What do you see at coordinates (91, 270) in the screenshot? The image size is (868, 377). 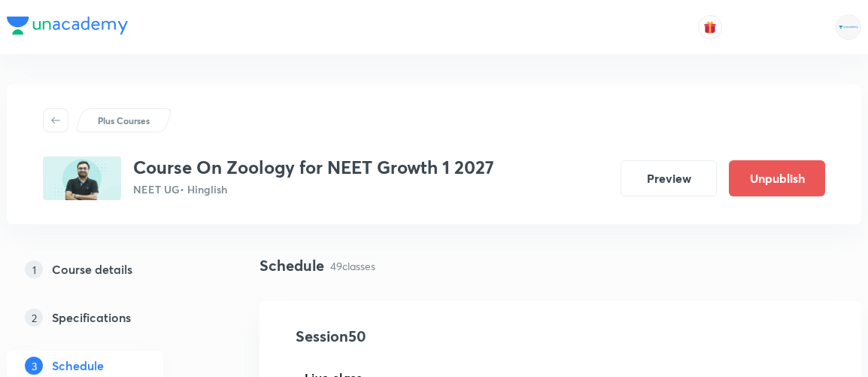 I see `h5: Course details` at bounding box center [91, 270].